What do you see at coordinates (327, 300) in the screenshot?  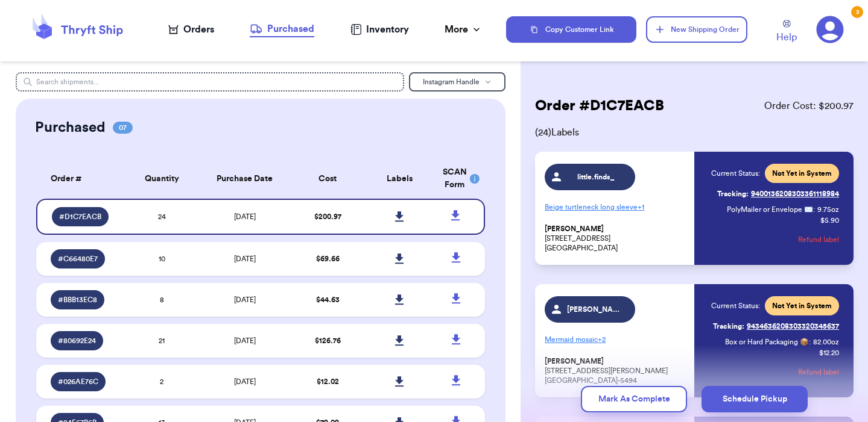 I see `span: $ 44.63` at bounding box center [327, 300].